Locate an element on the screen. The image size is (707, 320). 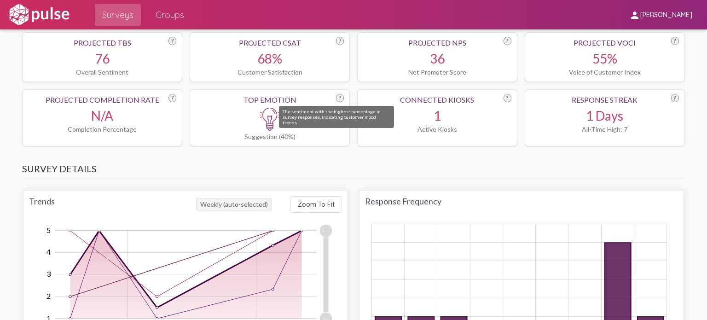
img: white-logo.svg is located at coordinates (39, 15).